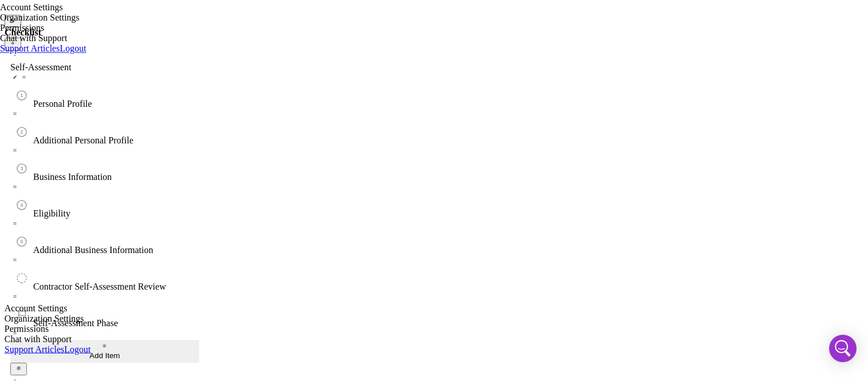 Image resolution: width=868 pixels, height=385 pixels. Describe the element at coordinates (47, 319) in the screenshot. I see `div: Organization Settings` at that location.